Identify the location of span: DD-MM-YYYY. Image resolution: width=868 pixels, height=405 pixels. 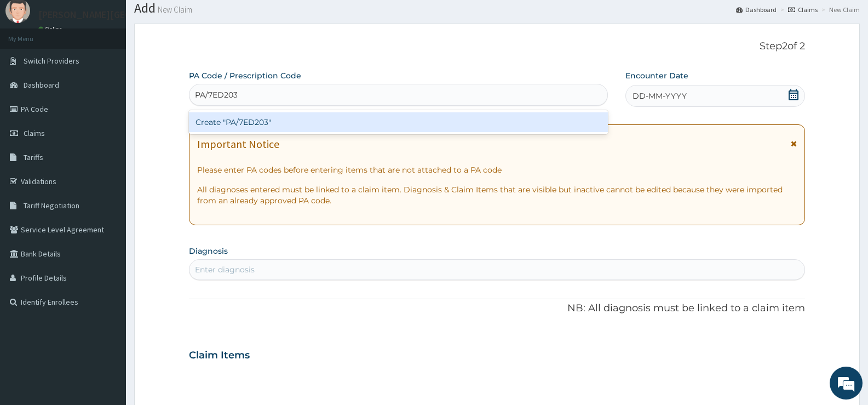
(660, 95).